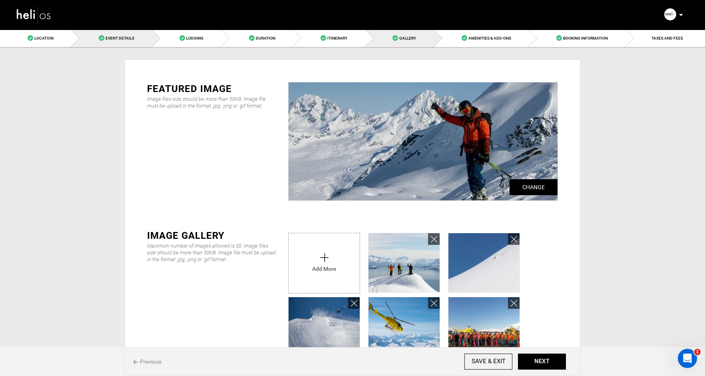 The height and width of the screenshot is (376, 705). What do you see at coordinates (408, 38) in the screenshot?
I see `span: Gallery` at bounding box center [408, 38].